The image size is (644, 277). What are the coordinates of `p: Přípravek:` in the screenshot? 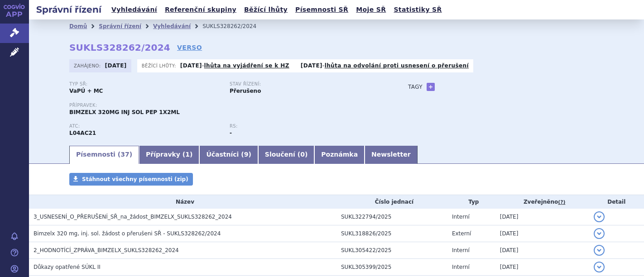 It's located at (230, 105).